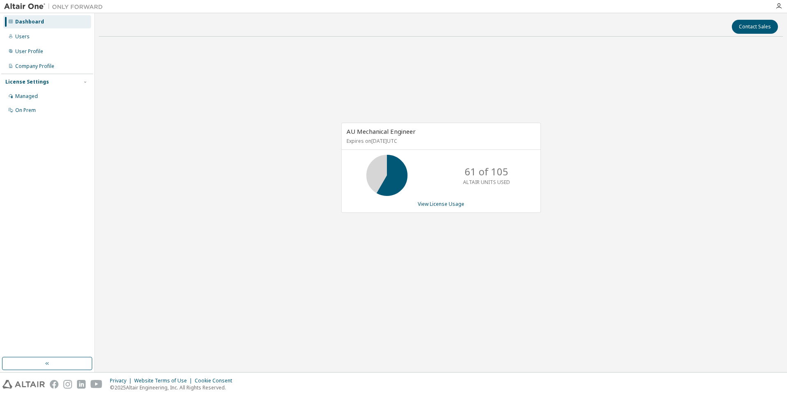 This screenshot has height=396, width=787. I want to click on a: View License Usage, so click(441, 204).